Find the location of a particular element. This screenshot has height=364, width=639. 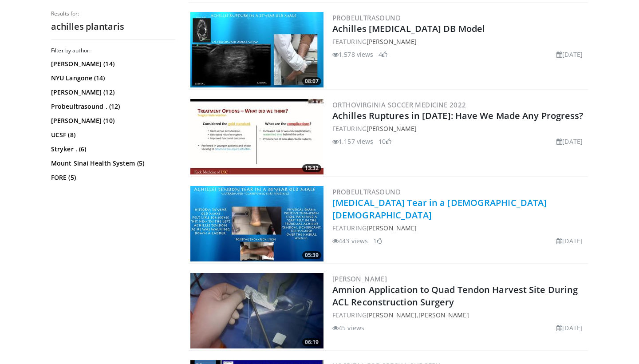

li: 443 views is located at coordinates (350, 240).